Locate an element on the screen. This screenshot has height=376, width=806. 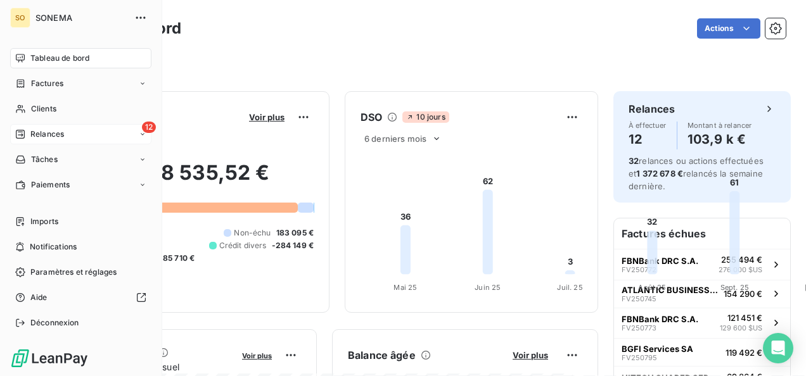
span: -85 710 € is located at coordinates (177, 258).